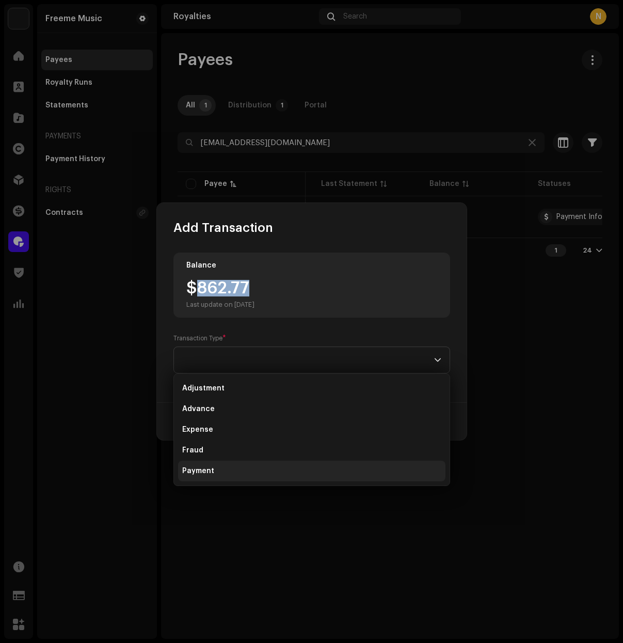 The width and height of the screenshot is (623, 643). I want to click on li: Expense, so click(312, 430).